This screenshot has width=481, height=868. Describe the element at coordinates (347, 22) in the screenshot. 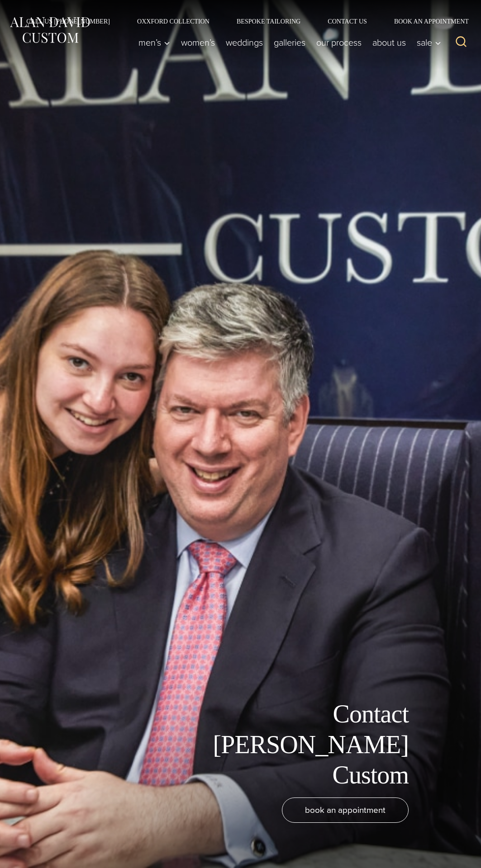

I see `a: Contact Us` at that location.